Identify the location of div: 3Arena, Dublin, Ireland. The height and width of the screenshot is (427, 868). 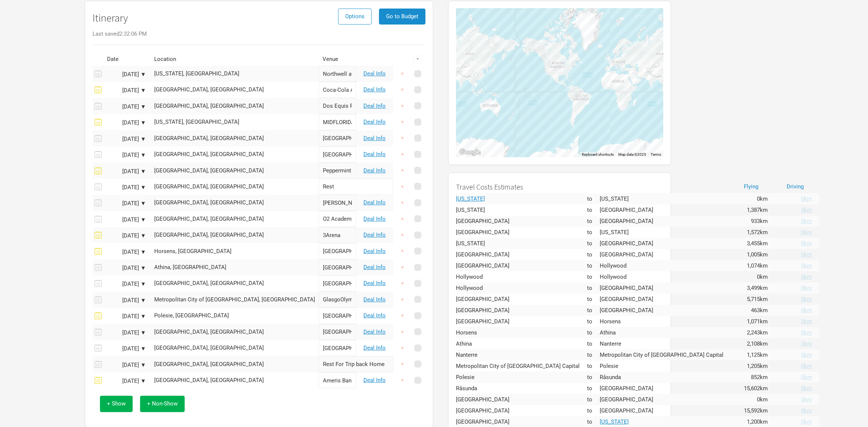
(607, 59).